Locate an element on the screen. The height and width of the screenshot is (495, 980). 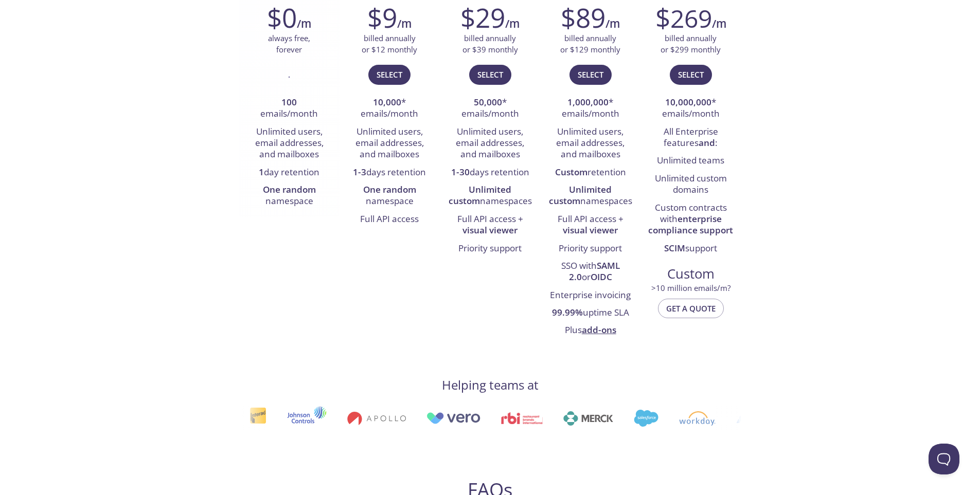
h2: $9 is located at coordinates (382, 17).